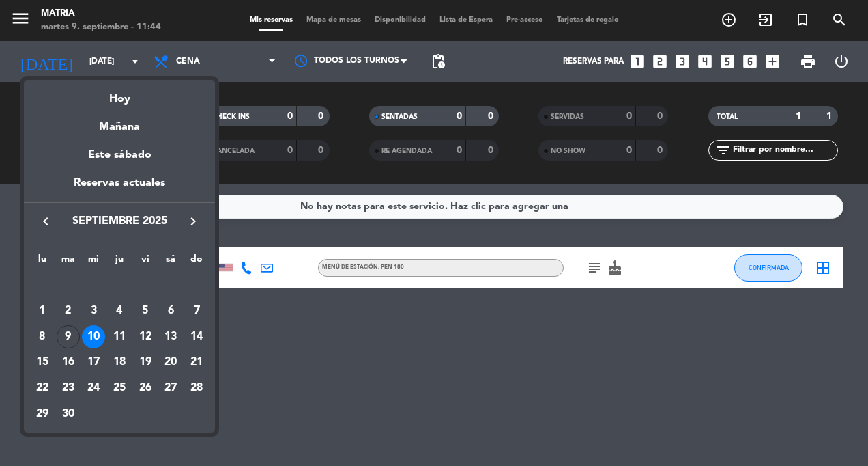 The height and width of the screenshot is (466, 868). Describe the element at coordinates (145, 388) in the screenshot. I see `div: 26` at that location.